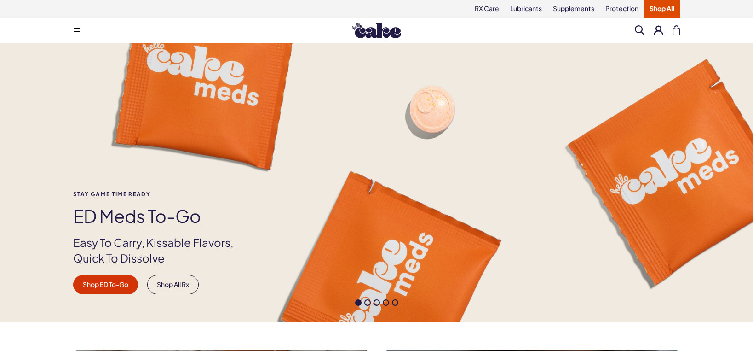  Describe the element at coordinates (161, 216) in the screenshot. I see `h1: ED Meds to-go` at that location.